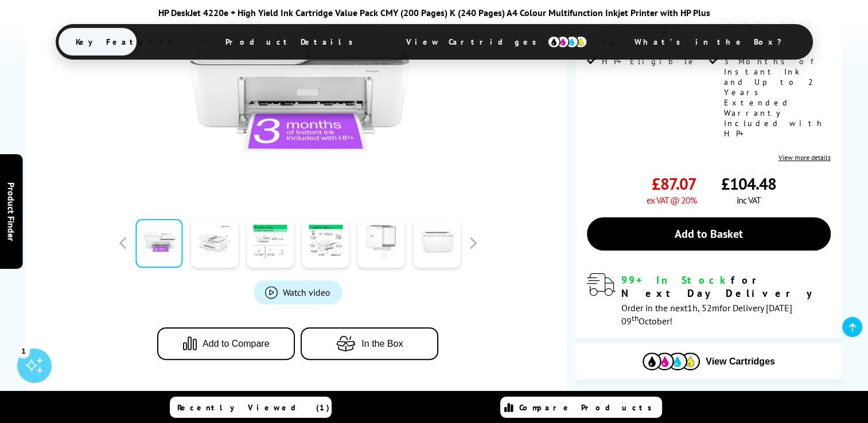 The image size is (868, 423). What do you see at coordinates (776, 98) in the screenshot?
I see `span: 3 Months of Instant Ink and Up to 2 Years Extended Warranty Included with HP+` at bounding box center [776, 98].